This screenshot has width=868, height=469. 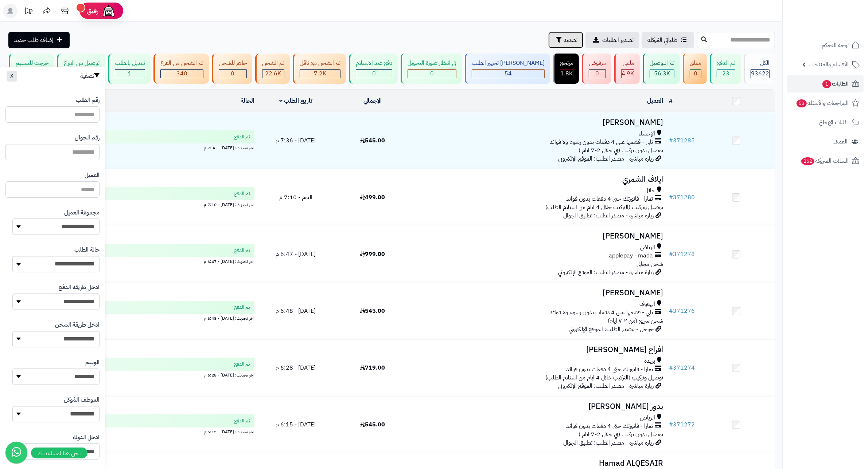 What do you see at coordinates (233, 63) in the screenshot?
I see `div: جاهز للشحن` at bounding box center [233, 63].